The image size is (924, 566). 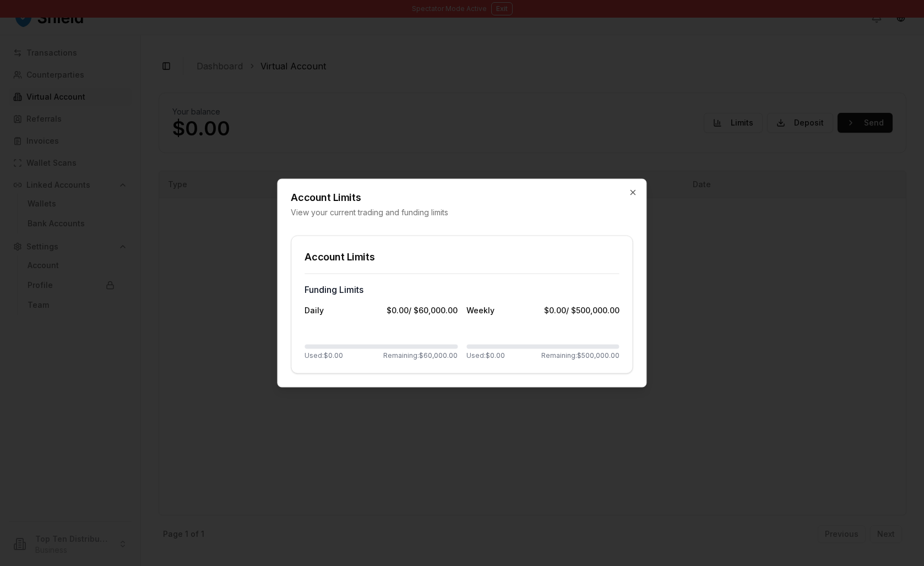 What do you see at coordinates (422, 311) in the screenshot?
I see `div: $0.00 / $60,000.00` at bounding box center [422, 311].